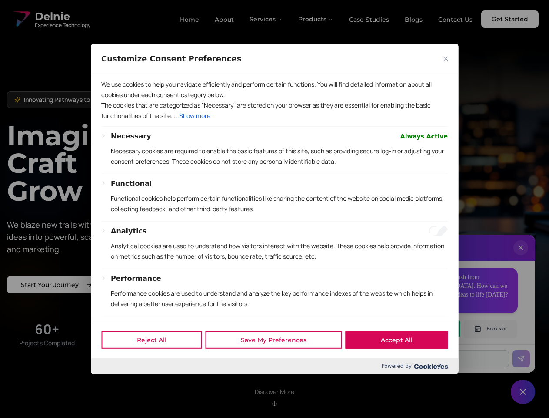  Describe the element at coordinates (446, 59) in the screenshot. I see `button: Close` at that location.